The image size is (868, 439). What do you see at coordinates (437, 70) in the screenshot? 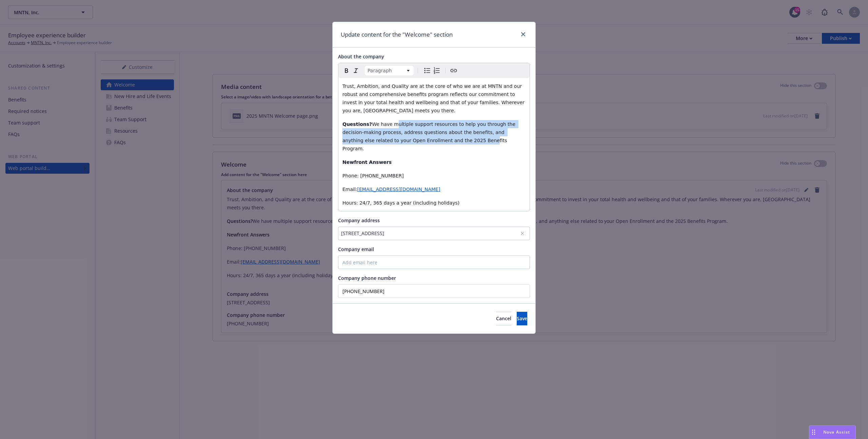
I see `button: Numbered list` at bounding box center [437, 70].